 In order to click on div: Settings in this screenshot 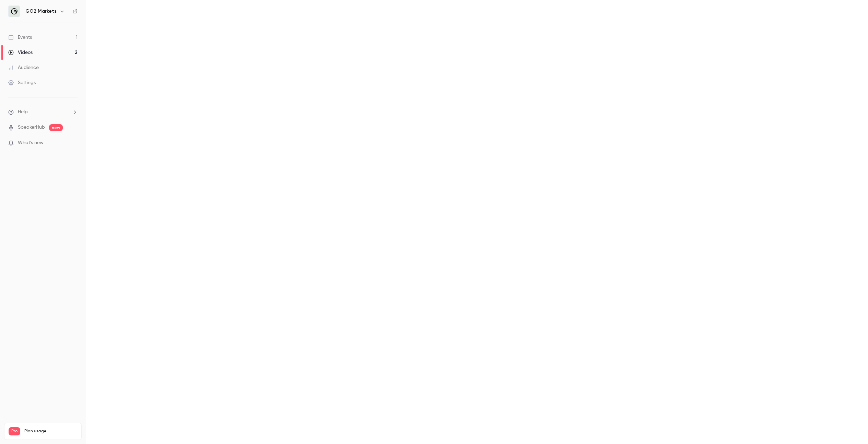, I will do `click(22, 83)`.